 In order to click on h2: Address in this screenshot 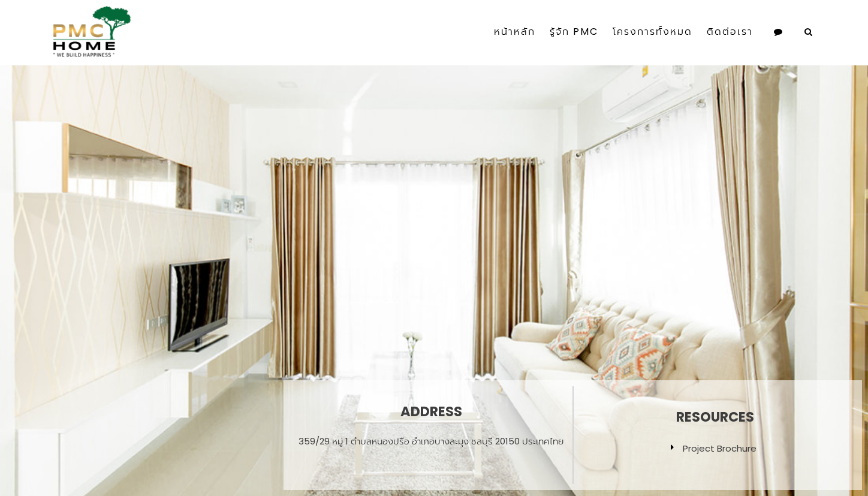, I will do `click(431, 411)`.